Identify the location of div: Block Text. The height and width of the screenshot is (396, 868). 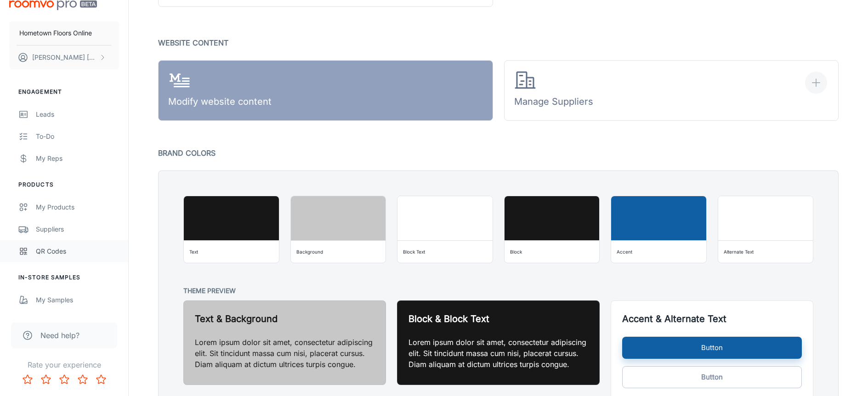
(414, 252).